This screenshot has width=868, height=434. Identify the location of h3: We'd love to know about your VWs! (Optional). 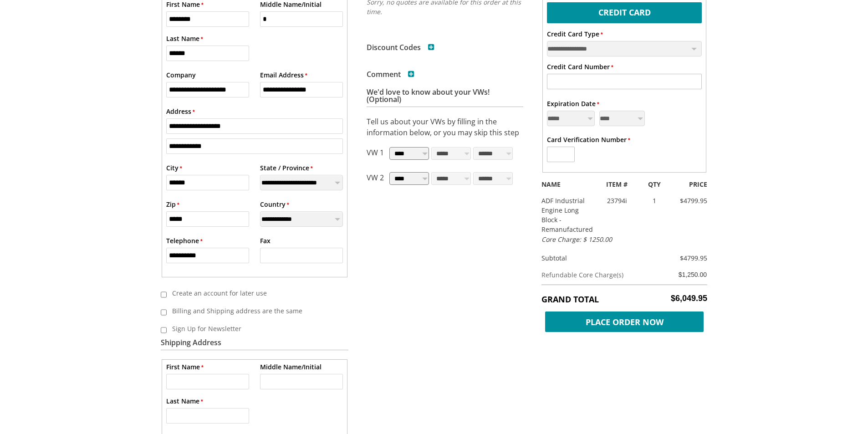
(445, 97).